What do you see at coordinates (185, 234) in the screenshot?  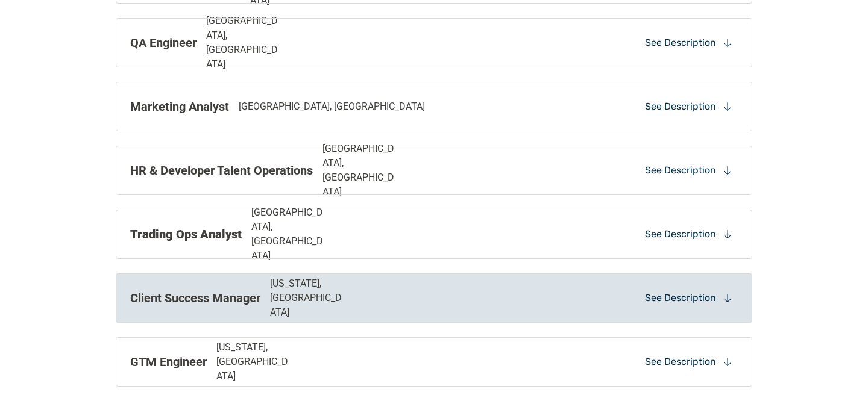 I see `strong: Trading Ops Analyst` at bounding box center [185, 234].